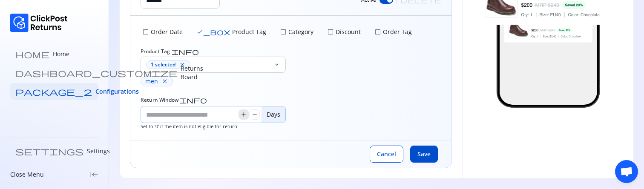 The width and height of the screenshot is (644, 189). Describe the element at coordinates (424, 154) in the screenshot. I see `button: Save` at that location.